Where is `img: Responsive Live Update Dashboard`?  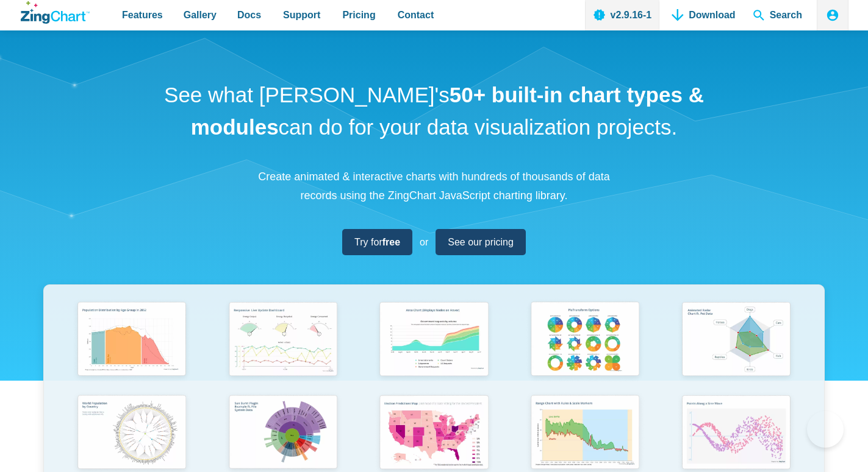
img: Responsive Live Update Dashboard is located at coordinates (283, 340).